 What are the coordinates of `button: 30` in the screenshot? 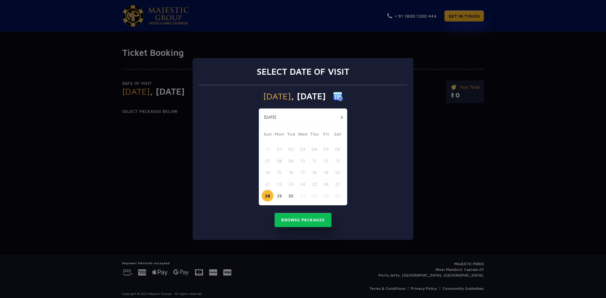 It's located at (291, 196).